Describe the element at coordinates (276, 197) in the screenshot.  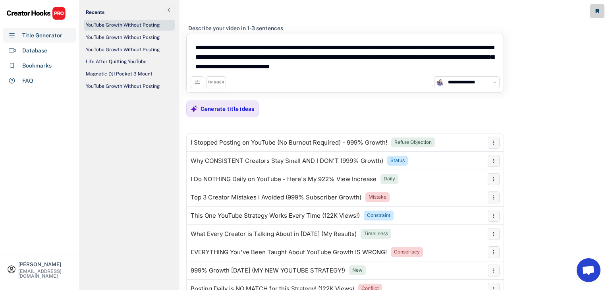
I see `div: Top 3 Creator Mistakes I Avoided (999% Subscriber Growth)` at that location.